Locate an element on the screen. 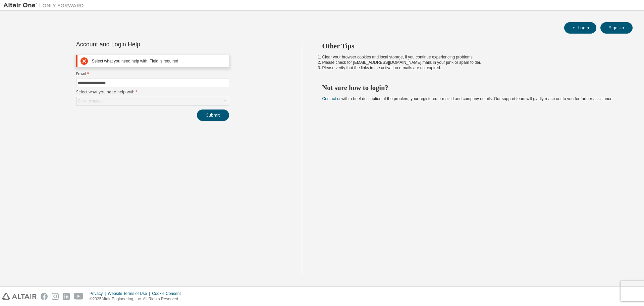  img: altair_logo.svg is located at coordinates (19, 296).